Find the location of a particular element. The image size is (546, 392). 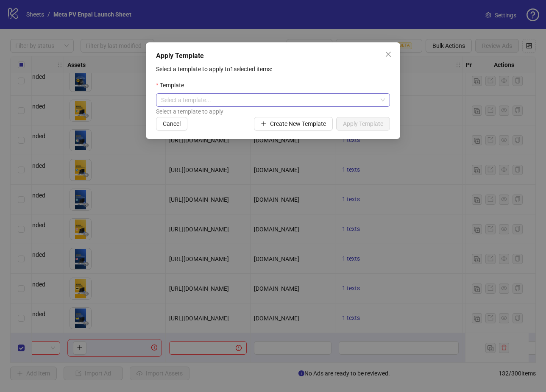

span: close is located at coordinates (388, 54).